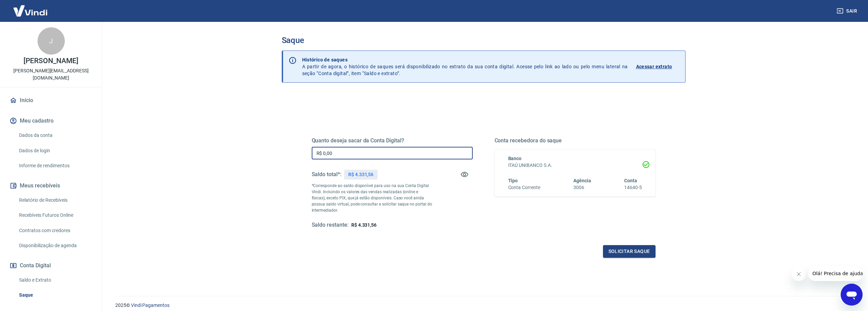  Describe the element at coordinates (392, 141) in the screenshot. I see `h5: Quanto deseja sacar da Conta Digital?` at that location.